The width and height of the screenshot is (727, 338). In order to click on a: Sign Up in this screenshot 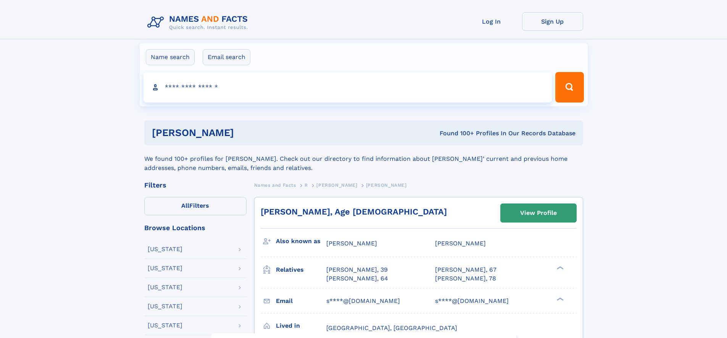, I will do `click(552, 21)`.